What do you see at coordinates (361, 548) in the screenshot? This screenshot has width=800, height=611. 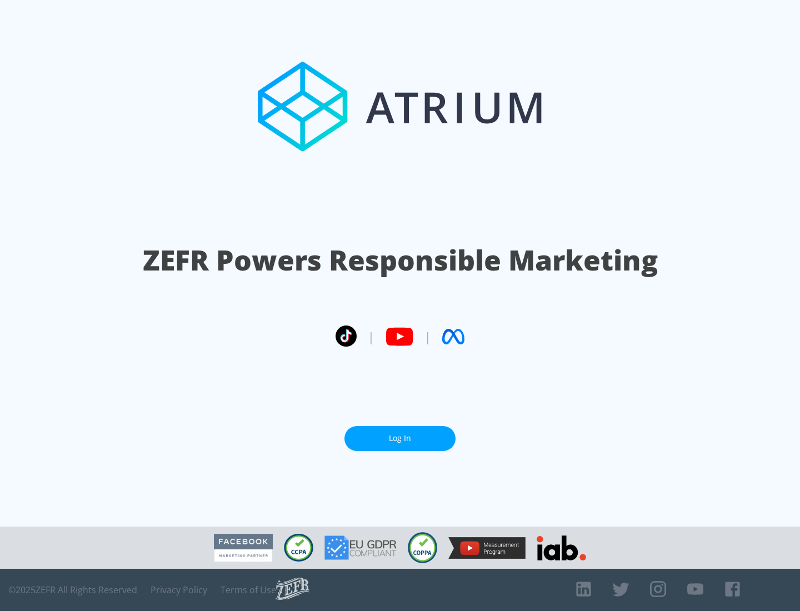 I see `img: GDPR Compliant` at bounding box center [361, 548].